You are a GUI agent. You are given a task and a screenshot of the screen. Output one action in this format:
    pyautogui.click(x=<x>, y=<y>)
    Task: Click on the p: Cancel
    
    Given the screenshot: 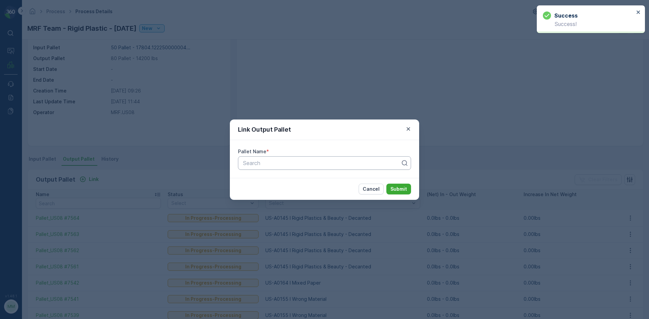 What is the action you would take?
    pyautogui.click(x=371, y=189)
    